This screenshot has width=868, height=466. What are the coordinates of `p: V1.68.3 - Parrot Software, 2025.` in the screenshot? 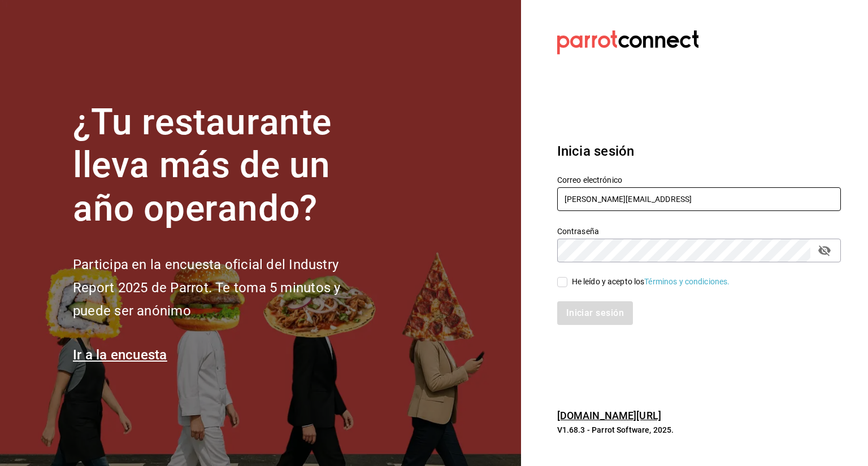 It's located at (699, 430).